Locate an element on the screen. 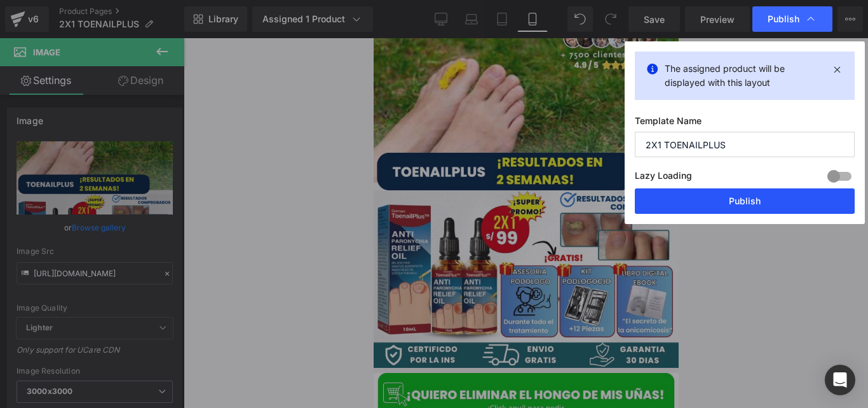  label: Lazy Loading is located at coordinates (664, 178).